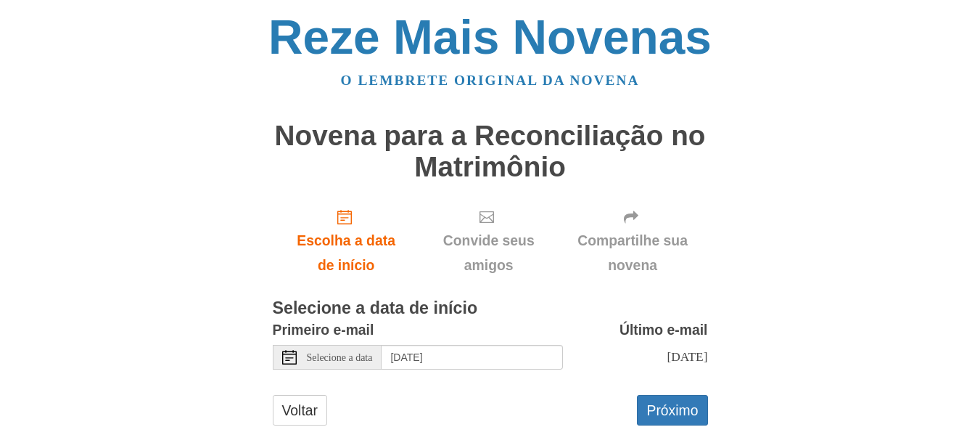  I want to click on font: Convide seus amigos, so click(489, 253).